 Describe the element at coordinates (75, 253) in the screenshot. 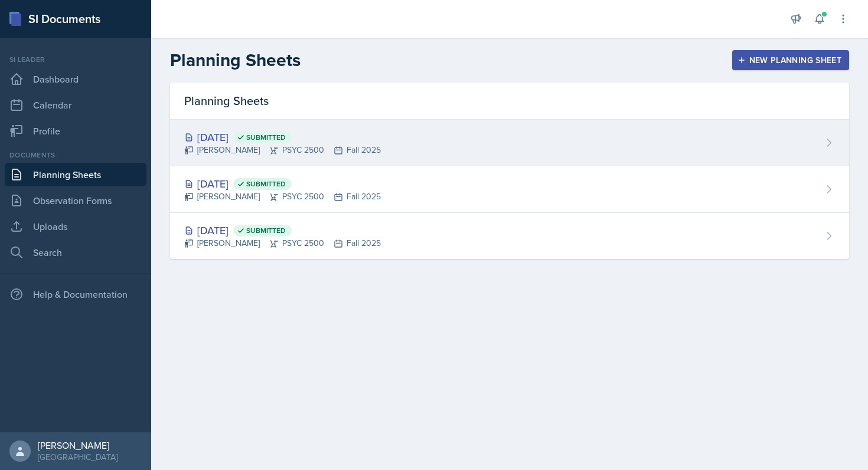

I see `a: Search` at that location.